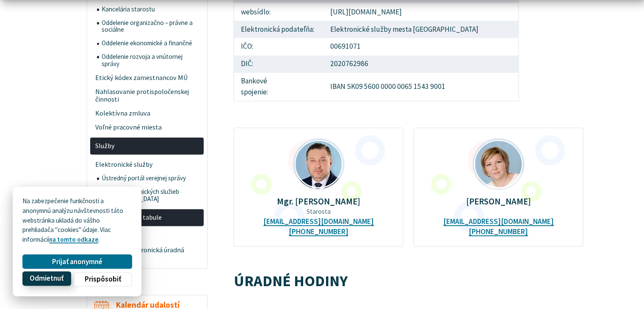 This screenshot has height=309, width=644. Describe the element at coordinates (150, 179) in the screenshot. I see `a: Ústredný portál verejnej správy` at that location.